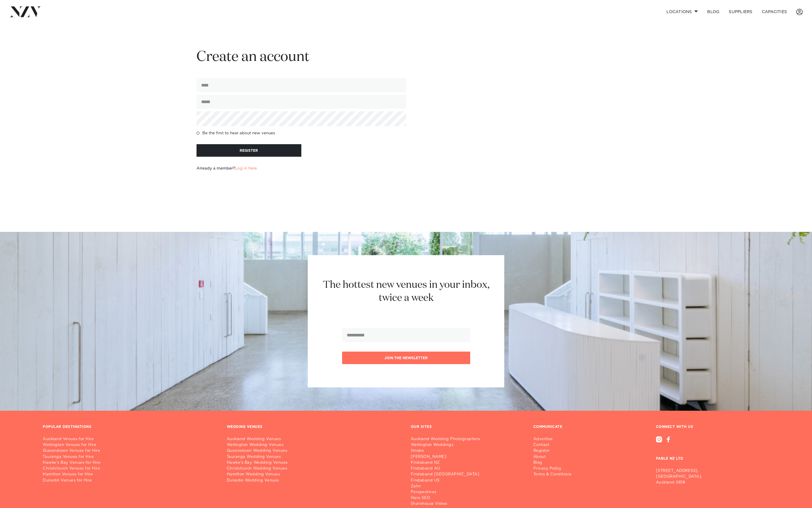 This screenshot has height=508, width=812. What do you see at coordinates (448, 463) in the screenshot?
I see `a: Findaband NZ` at bounding box center [448, 463].